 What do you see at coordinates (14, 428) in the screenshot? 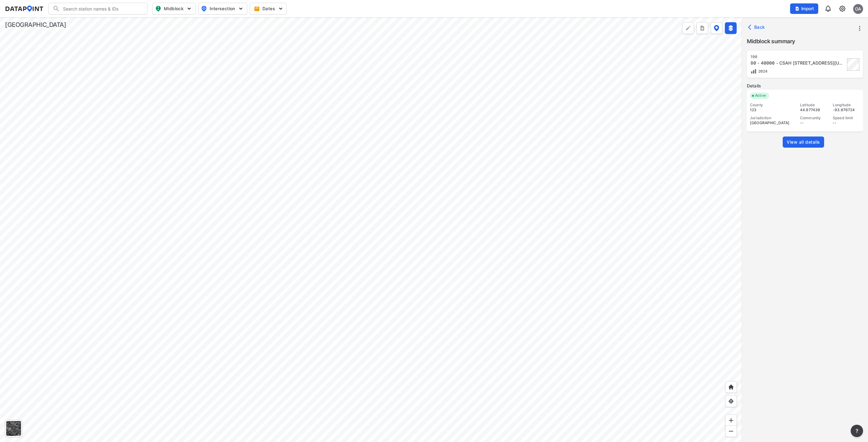
I see `div: Toggle basemap` at bounding box center [14, 428].